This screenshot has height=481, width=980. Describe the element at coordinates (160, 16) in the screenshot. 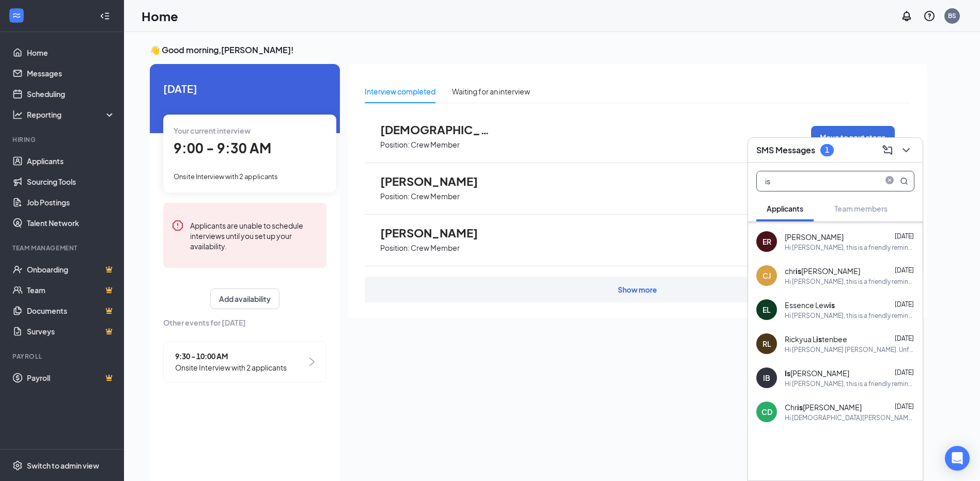

I see `h1: Home` at that location.